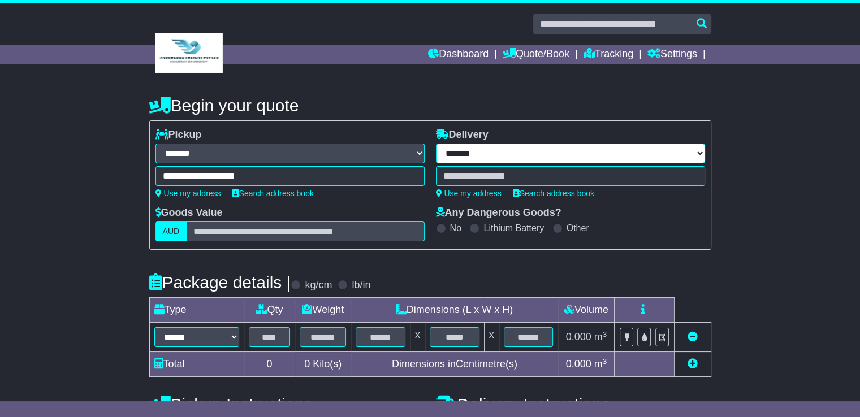  I want to click on h4: Pickup Instructions, so click(287, 404).